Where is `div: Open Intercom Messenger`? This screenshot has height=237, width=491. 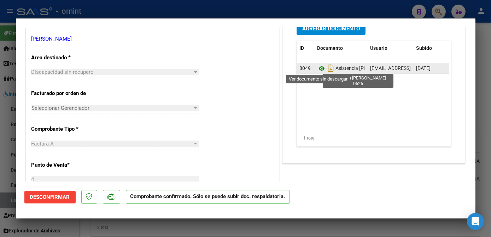 div: Open Intercom Messenger is located at coordinates (475, 222).